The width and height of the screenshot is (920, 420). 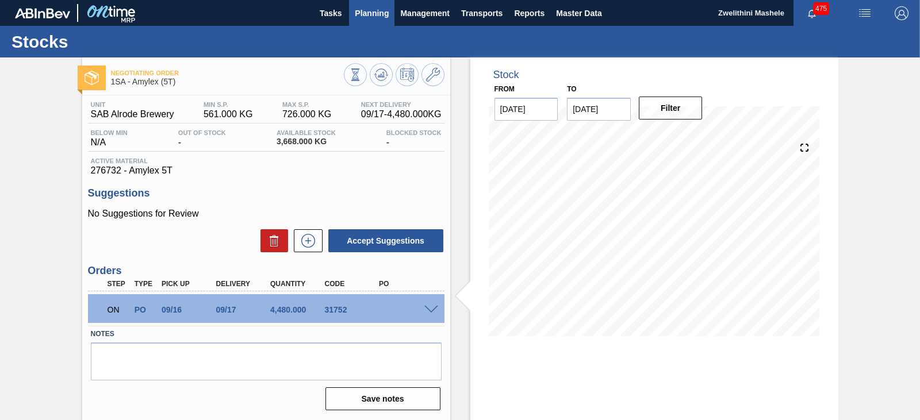 What do you see at coordinates (271, 241) in the screenshot?
I see `div: Delete Suggestions` at bounding box center [271, 241].